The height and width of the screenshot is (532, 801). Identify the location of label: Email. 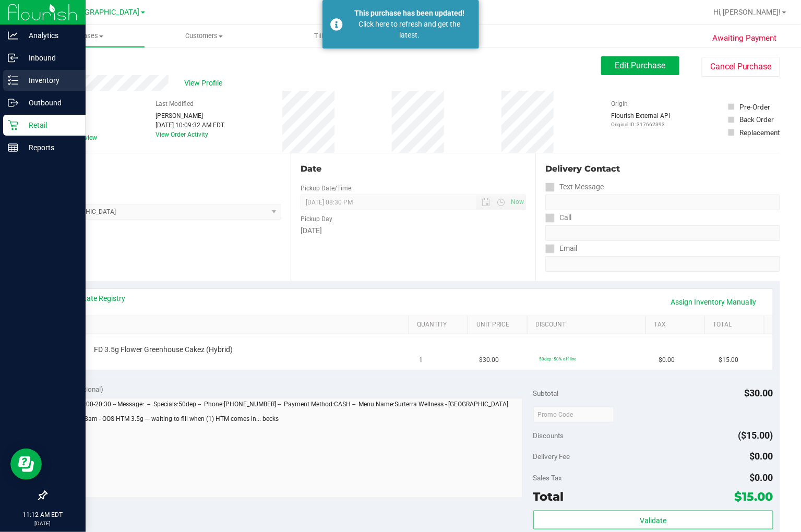
(561, 248).